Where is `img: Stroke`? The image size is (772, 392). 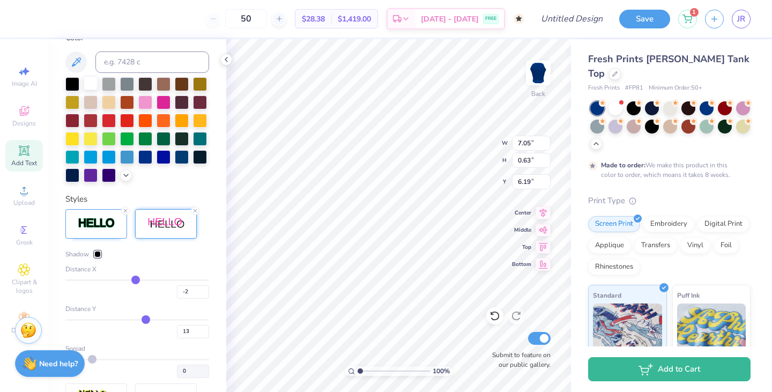 img: Stroke is located at coordinates (97, 223).